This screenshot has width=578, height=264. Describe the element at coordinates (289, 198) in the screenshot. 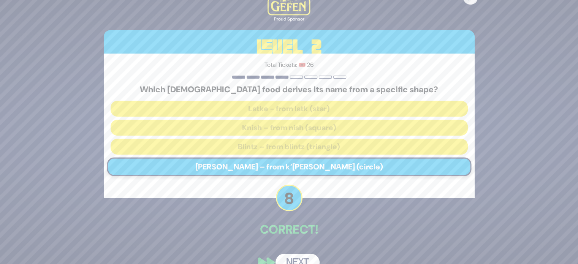

I see `p: 8` at that location.